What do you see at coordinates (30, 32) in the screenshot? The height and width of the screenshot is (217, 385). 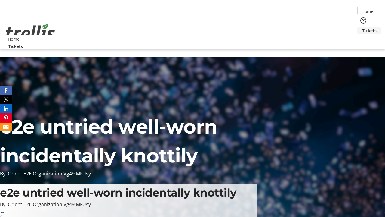 I see `img: Orient E2E Organization Vg49iMFUsy's Logo` at bounding box center [30, 32].